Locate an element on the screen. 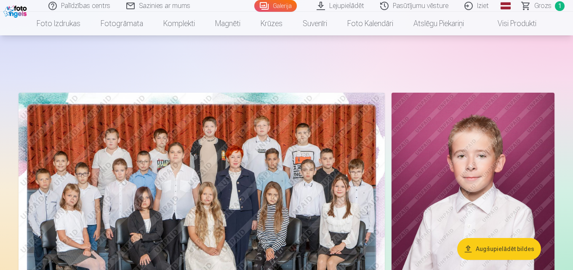 Image resolution: width=573 pixels, height=270 pixels. span: Grozs is located at coordinates (543, 6).